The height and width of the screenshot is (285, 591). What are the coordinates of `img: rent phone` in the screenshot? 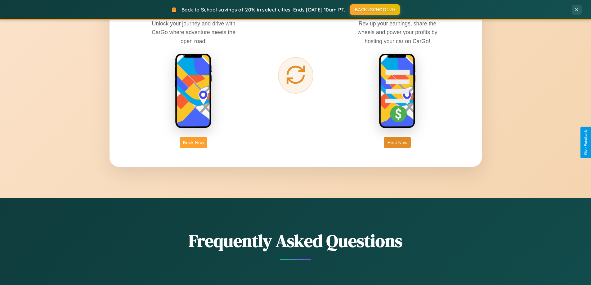 It's located at (194, 91).